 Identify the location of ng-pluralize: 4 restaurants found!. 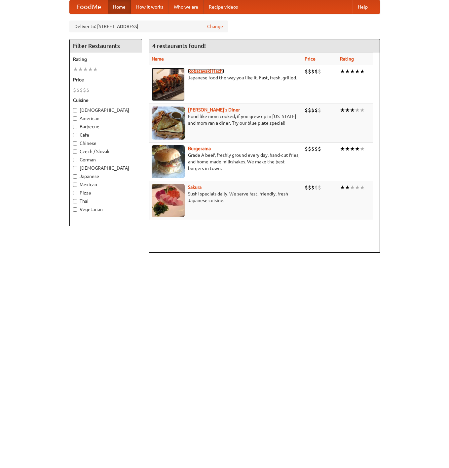
(179, 46).